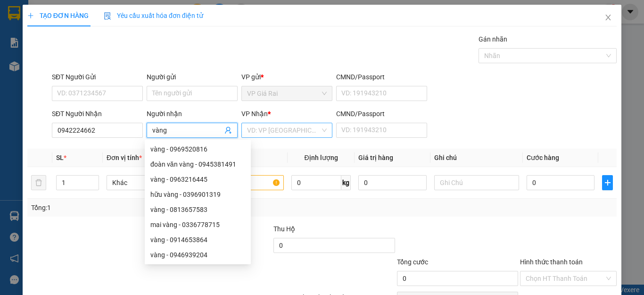  What do you see at coordinates (60, 158) in the screenshot?
I see `span: SL` at bounding box center [60, 158].